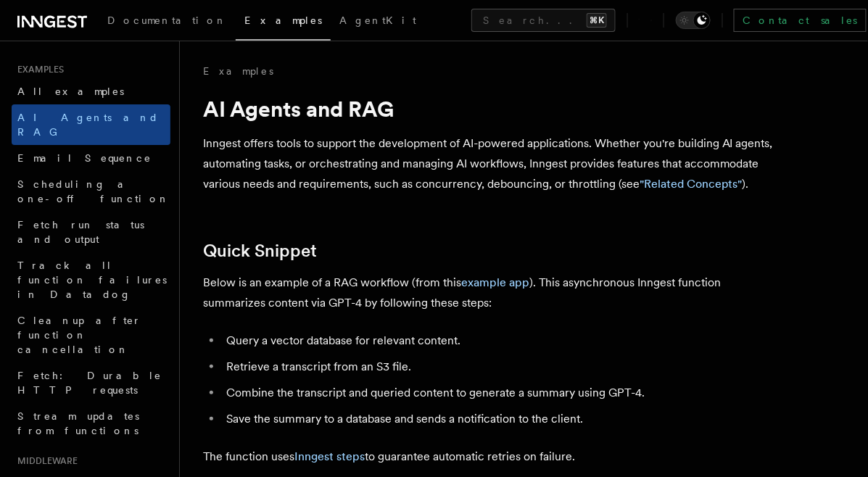 The width and height of the screenshot is (868, 477). I want to click on p: Below is an example of a RAG workflow (from this ). This asynchronous Inngest function summarizes..., so click(493, 293).